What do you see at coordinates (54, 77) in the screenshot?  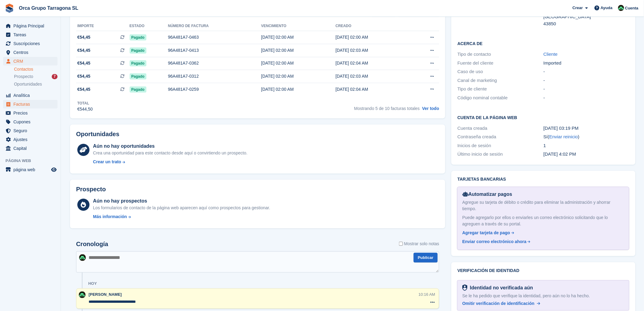 I see `div: 7` at bounding box center [54, 77].